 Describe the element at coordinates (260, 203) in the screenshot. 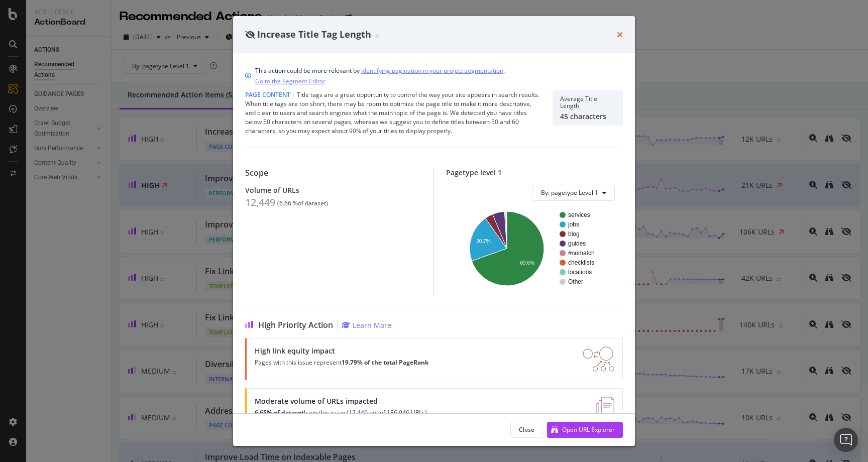

I see `div: 12,449` at that location.